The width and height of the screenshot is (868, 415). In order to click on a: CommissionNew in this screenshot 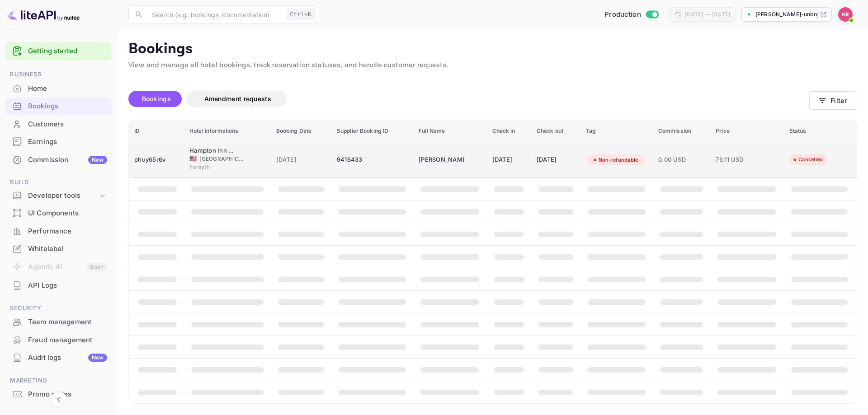, I will do `click(59, 159)`.